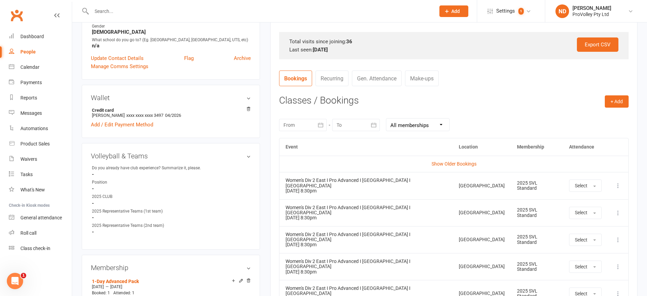  I want to click on div: Reports, so click(29, 98).